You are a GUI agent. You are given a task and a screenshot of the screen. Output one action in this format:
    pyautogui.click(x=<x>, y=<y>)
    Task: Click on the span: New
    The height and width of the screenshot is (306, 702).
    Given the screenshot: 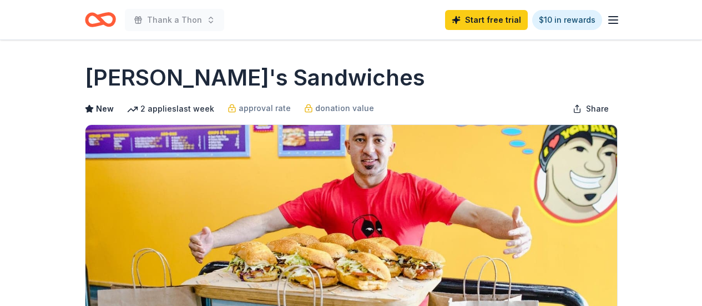 What is the action you would take?
    pyautogui.click(x=105, y=109)
    